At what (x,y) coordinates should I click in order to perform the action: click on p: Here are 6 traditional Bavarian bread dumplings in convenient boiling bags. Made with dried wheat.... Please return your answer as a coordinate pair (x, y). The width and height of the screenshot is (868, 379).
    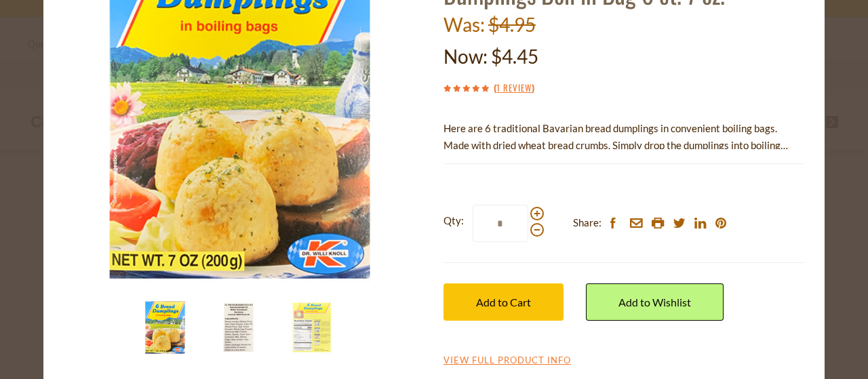
    Looking at the image, I should click on (624, 137).